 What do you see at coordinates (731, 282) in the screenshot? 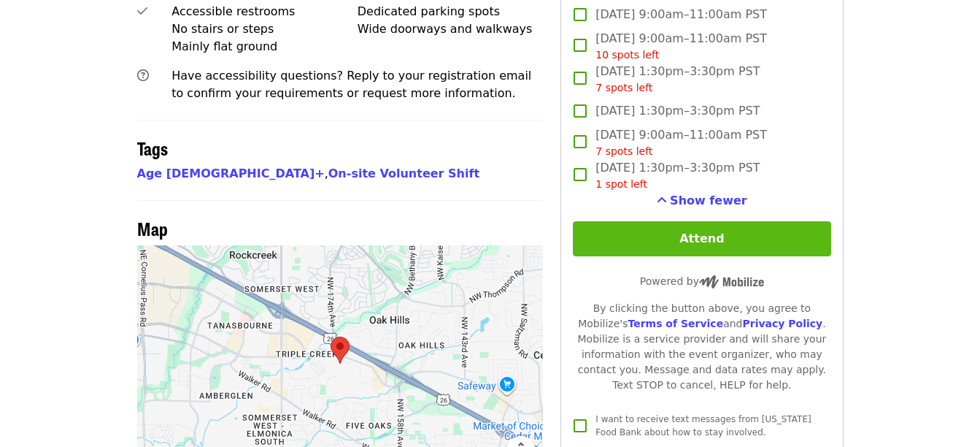
I see `img: Powered by Mobilize` at bounding box center [731, 282].